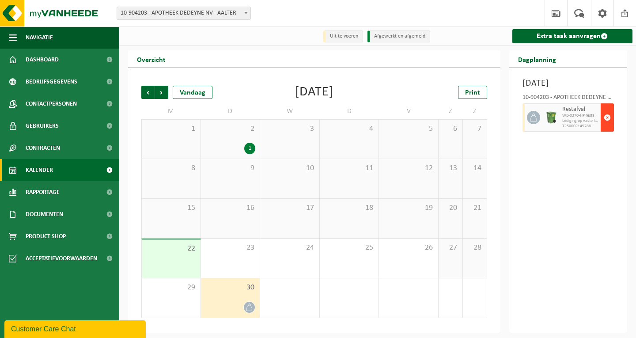 The height and width of the screenshot is (338, 636). What do you see at coordinates (171, 249) in the screenshot?
I see `span: 22` at bounding box center [171, 249].